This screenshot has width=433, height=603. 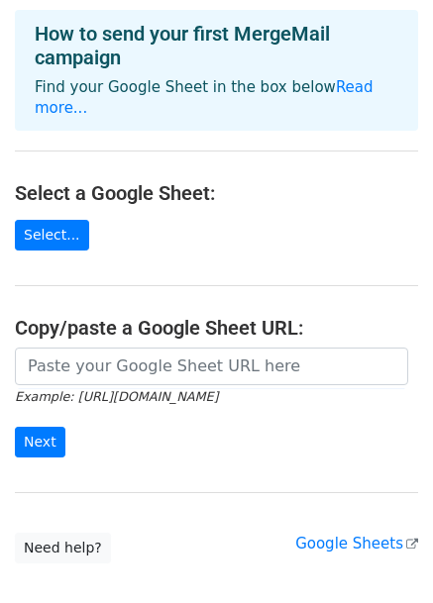 What do you see at coordinates (216, 98) in the screenshot?
I see `p: Find your Google Sheet in the box below` at bounding box center [216, 98].